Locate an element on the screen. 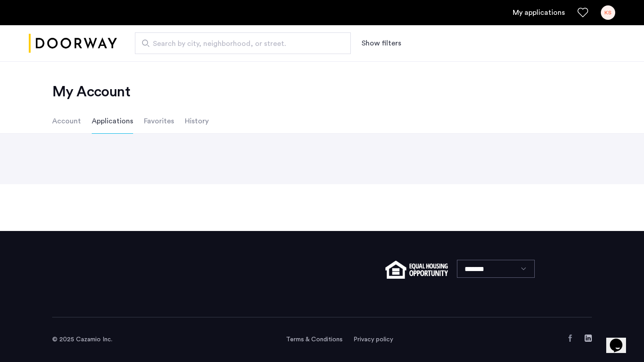 Image resolution: width=644 pixels, height=362 pixels. li: Account is located at coordinates (66, 121).